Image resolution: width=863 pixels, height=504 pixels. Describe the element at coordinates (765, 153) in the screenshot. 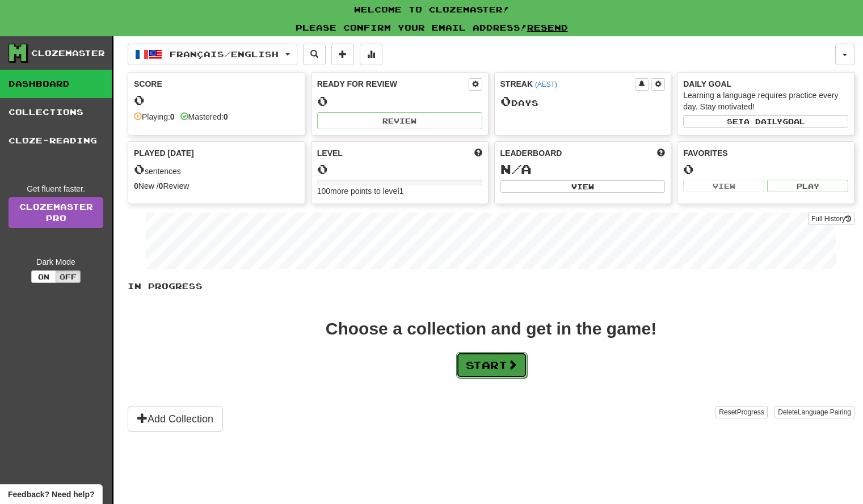

I see `div: Favorites` at that location.